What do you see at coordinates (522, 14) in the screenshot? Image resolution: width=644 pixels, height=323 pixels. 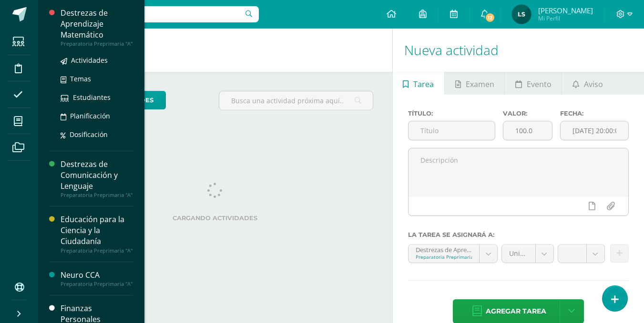 I see `img: 5e2d56a31ecc6ee28f943e8f4757fc10.png` at bounding box center [522, 14].